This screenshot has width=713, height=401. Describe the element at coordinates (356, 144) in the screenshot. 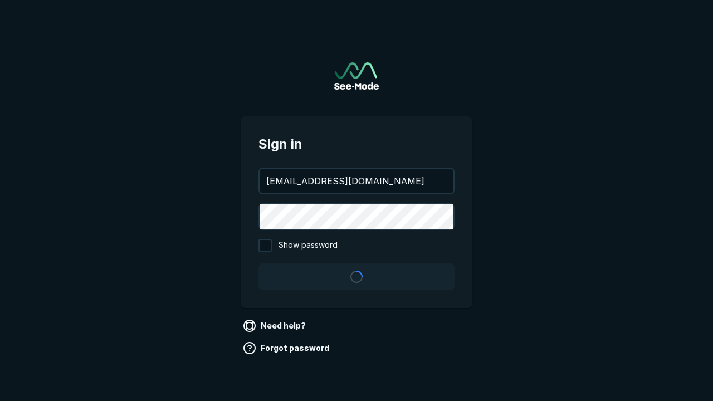

I see `span: Sign in` at that location.